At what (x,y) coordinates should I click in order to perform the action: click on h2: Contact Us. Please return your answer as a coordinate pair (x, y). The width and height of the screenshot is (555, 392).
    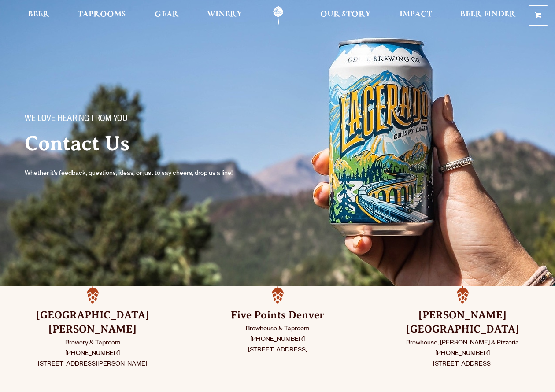
    Looking at the image, I should click on (162, 144).